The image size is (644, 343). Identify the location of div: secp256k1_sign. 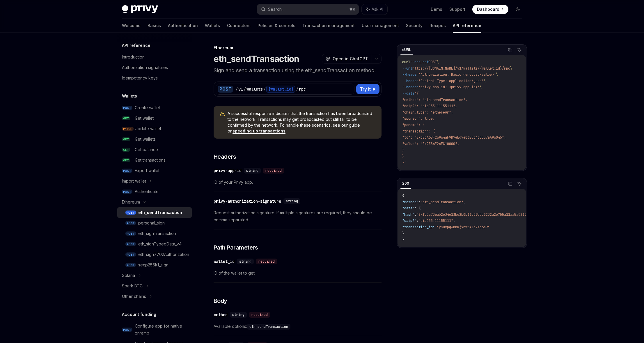
(153, 265).